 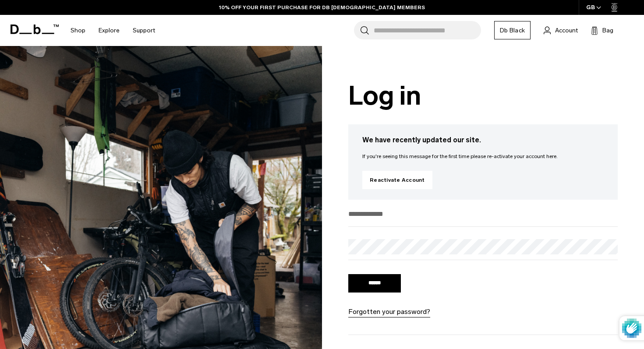 I want to click on a: Shop, so click(x=78, y=30).